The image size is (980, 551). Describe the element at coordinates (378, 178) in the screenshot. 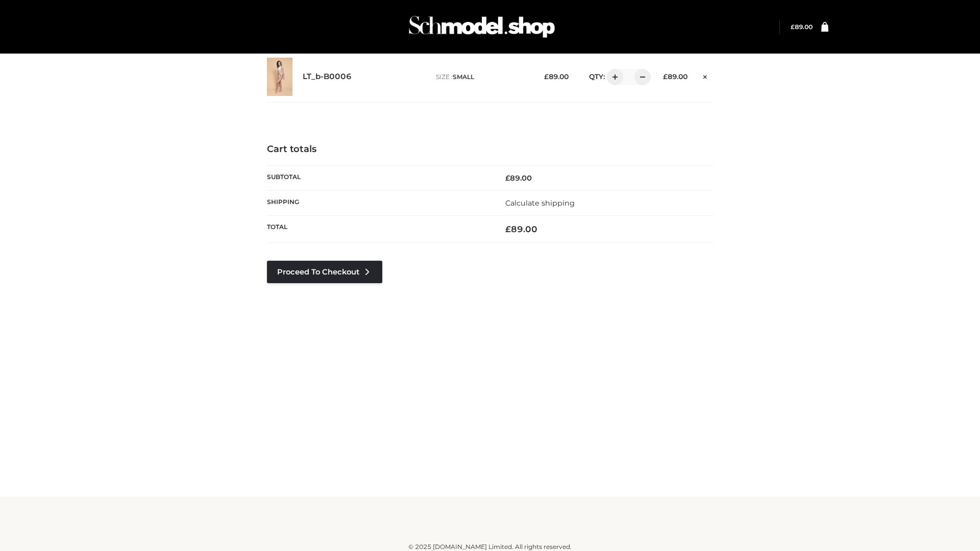

I see `th: Subtotal` at that location.